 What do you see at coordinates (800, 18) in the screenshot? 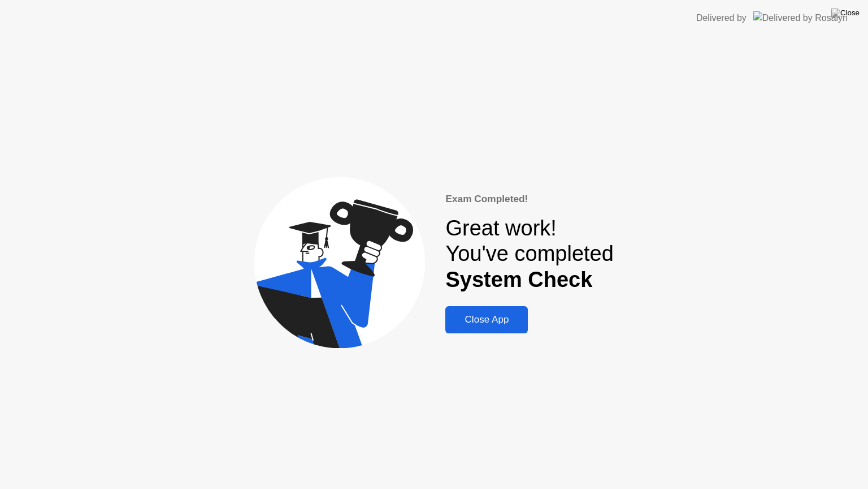
I see `img: Delivered by Rosalyn` at bounding box center [800, 18].